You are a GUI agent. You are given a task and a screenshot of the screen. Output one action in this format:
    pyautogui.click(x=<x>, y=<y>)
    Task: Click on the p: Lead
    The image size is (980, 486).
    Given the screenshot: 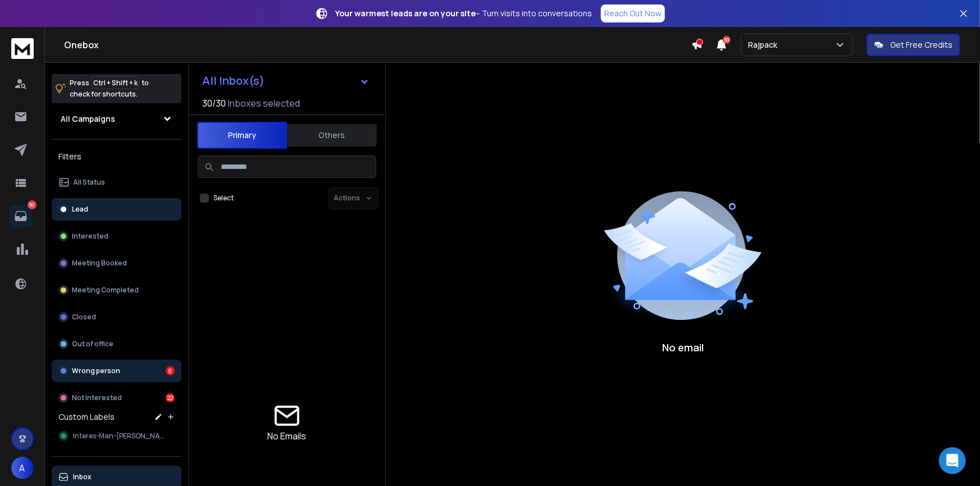 What is the action you would take?
    pyautogui.click(x=79, y=210)
    